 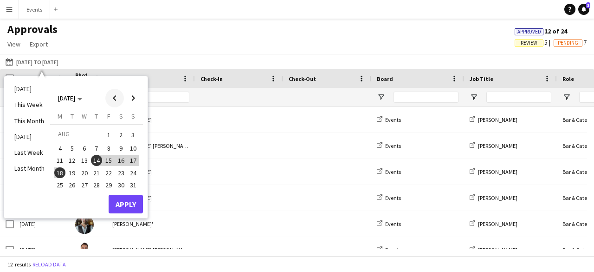 What do you see at coordinates (529, 32) in the screenshot?
I see `span: Approved` at bounding box center [529, 32].